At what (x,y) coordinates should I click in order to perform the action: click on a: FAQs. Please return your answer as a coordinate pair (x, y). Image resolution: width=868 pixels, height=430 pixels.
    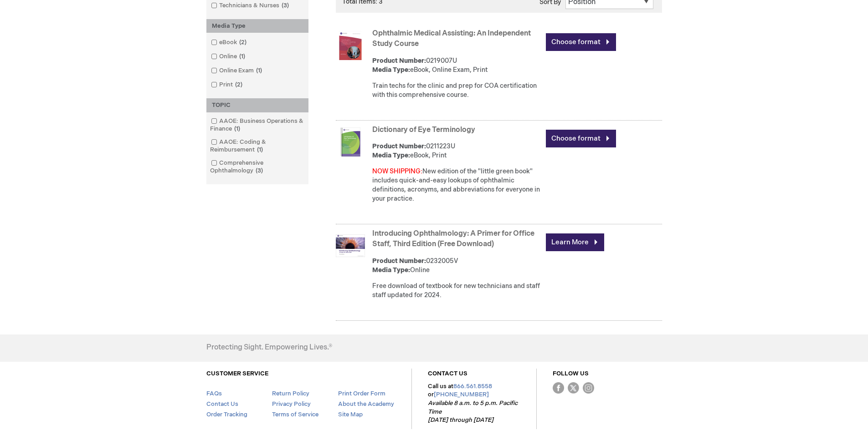
    Looking at the image, I should click on (214, 394).